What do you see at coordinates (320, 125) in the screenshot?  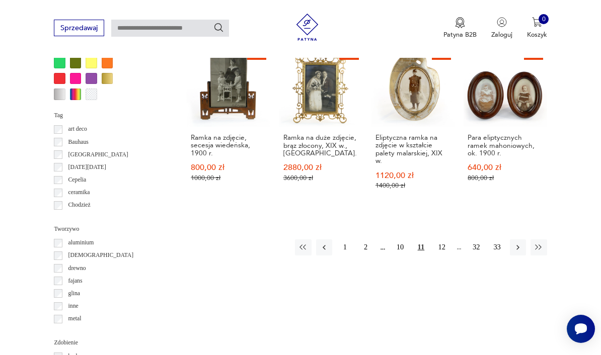 I see `a: SaleRamka na duże zdjęcie, brąz złocony, XIX w., Austria.Ramka na duże zdjęcie, brąz złocony, XIX...` at bounding box center [320, 125].